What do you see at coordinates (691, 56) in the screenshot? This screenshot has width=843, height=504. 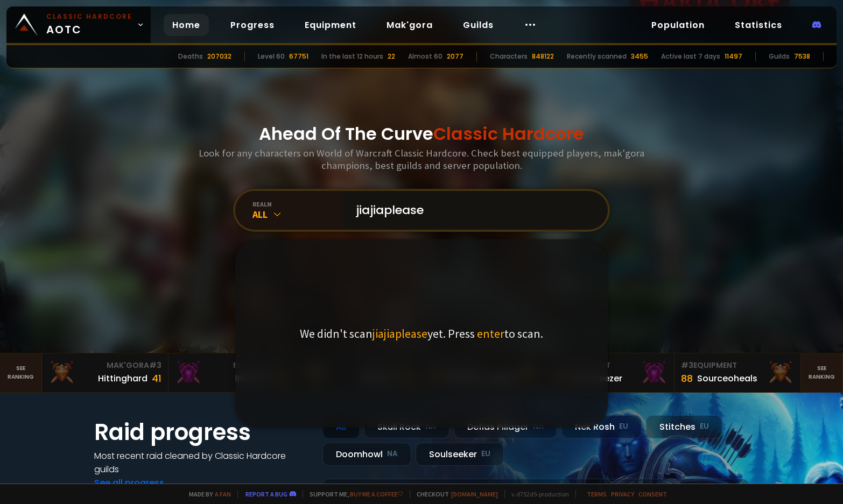 I see `div: Active last 7 days` at bounding box center [691, 56].